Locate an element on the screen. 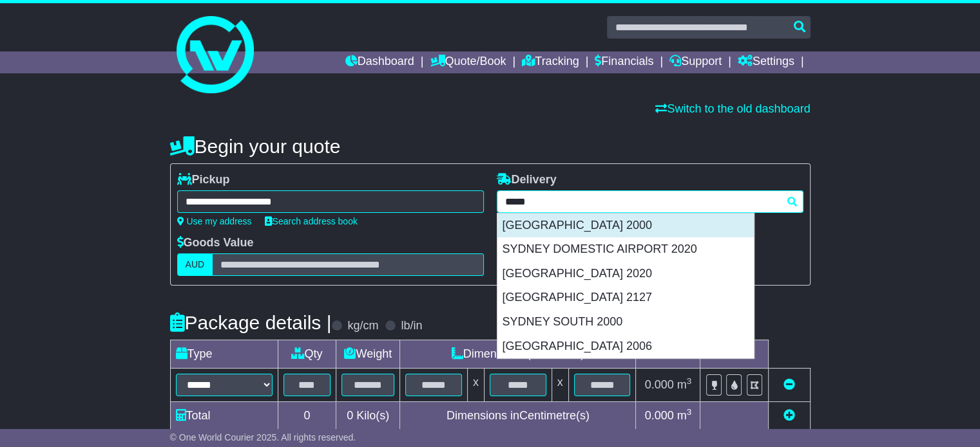 Image resolution: width=980 pixels, height=447 pixels. label: Goods Value is located at coordinates (215, 243).